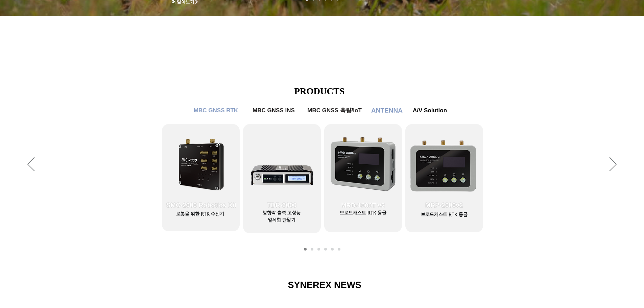  Describe the element at coordinates (430, 111) in the screenshot. I see `span: A/V Solution` at that location.